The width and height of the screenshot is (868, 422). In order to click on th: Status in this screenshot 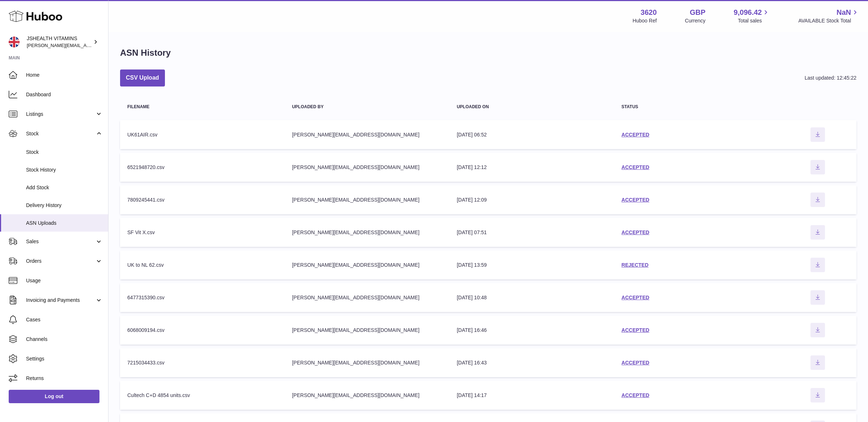, I will do `click(696, 107)`.